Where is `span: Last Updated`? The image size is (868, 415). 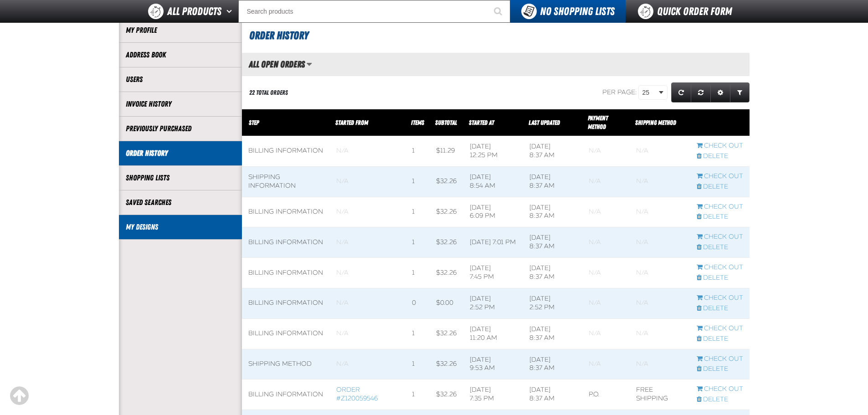
span: Last Updated is located at coordinates (545, 123).